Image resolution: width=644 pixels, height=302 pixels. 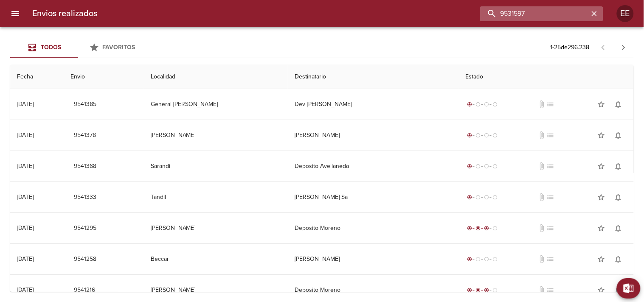 I want to click on button: 9541378, so click(x=85, y=135).